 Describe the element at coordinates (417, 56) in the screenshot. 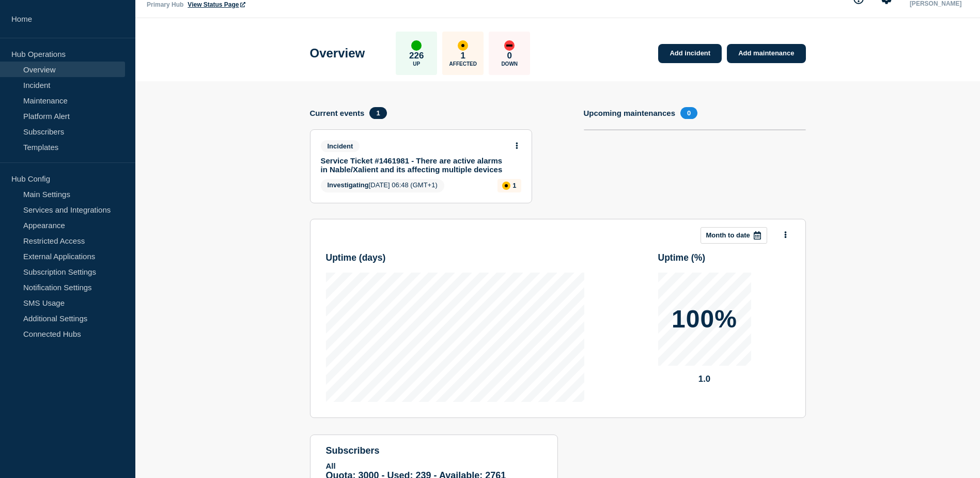

I see `p: 226` at that location.